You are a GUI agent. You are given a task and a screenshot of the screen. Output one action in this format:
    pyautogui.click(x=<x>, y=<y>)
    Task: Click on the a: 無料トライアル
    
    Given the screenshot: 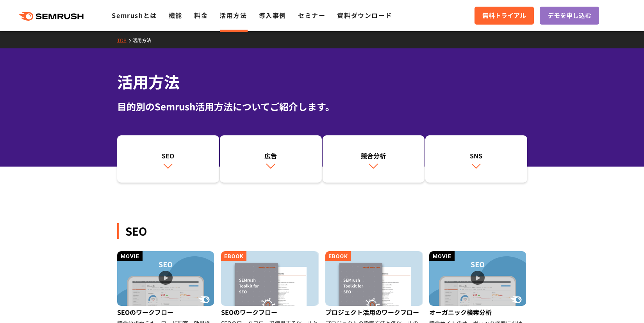 What is the action you would take?
    pyautogui.click(x=504, y=15)
    